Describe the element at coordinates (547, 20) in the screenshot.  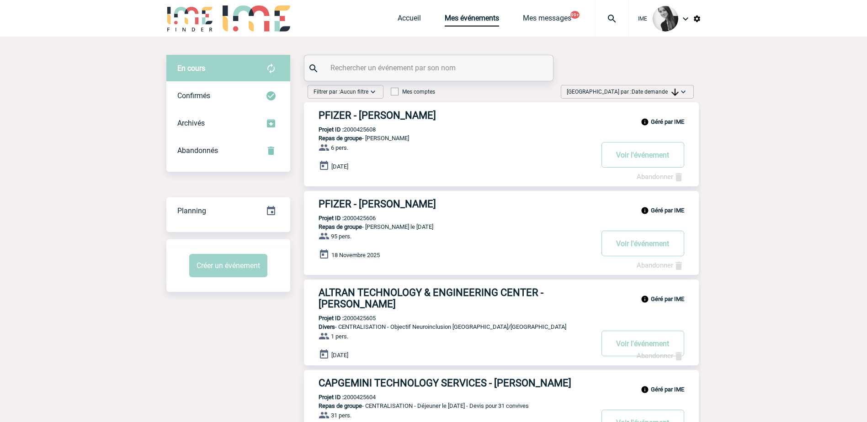
I see `a: Mes messages` at that location.